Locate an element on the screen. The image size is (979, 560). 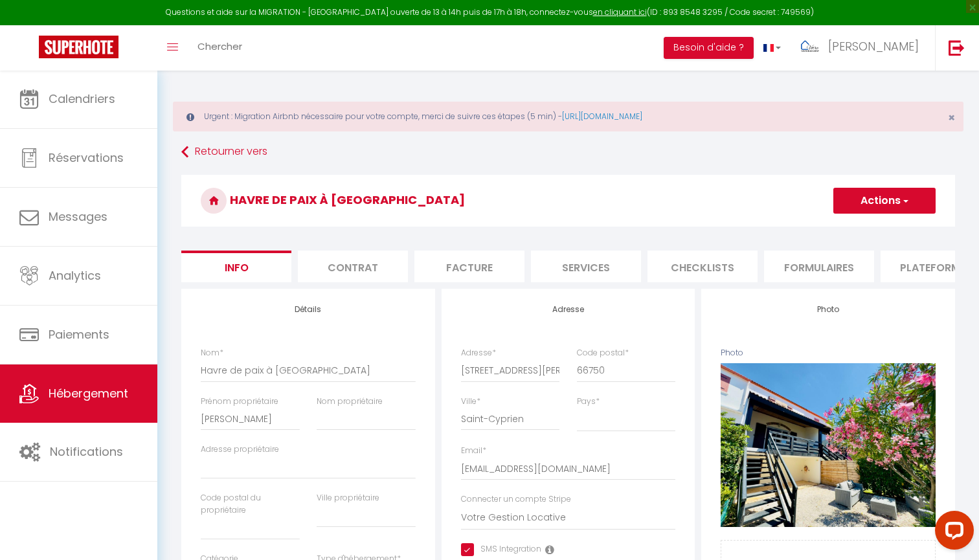
label: Adresse propriétaire is located at coordinates (240, 449).